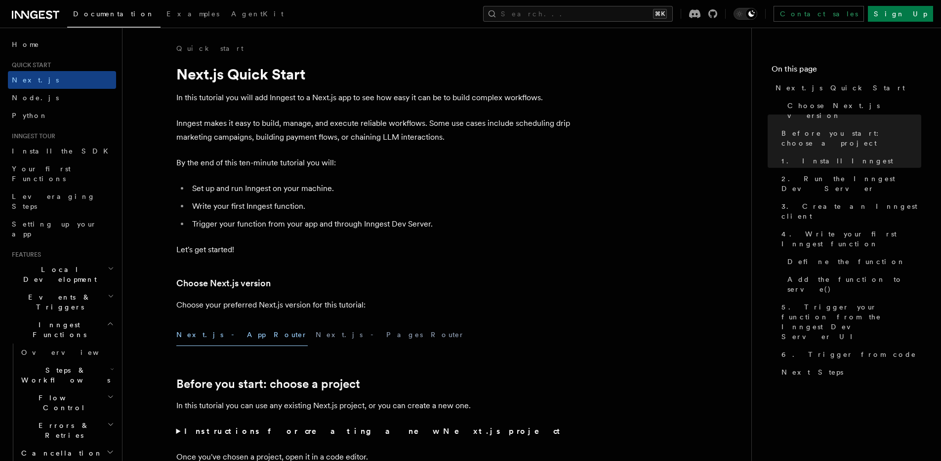 This screenshot has height=461, width=941. Describe the element at coordinates (849, 239) in the screenshot. I see `a: 4. Write your first Inngest function` at that location.